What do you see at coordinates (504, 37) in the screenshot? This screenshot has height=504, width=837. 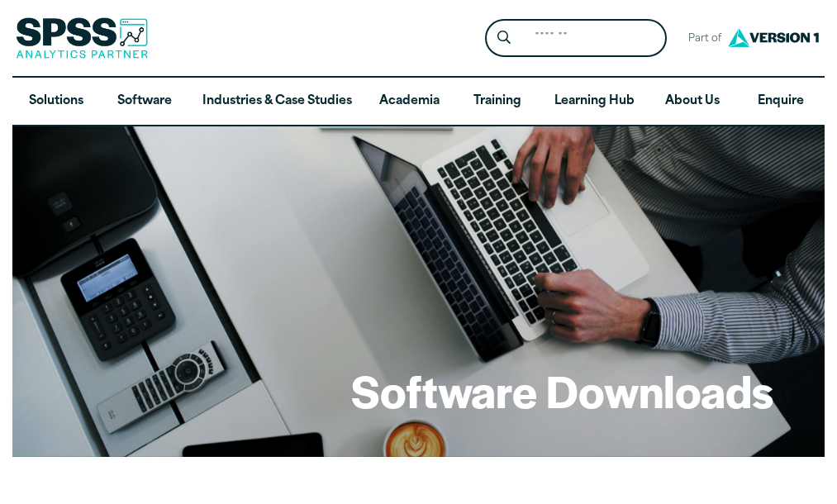 I see `svg: Search magnifying glass icon` at bounding box center [504, 37].